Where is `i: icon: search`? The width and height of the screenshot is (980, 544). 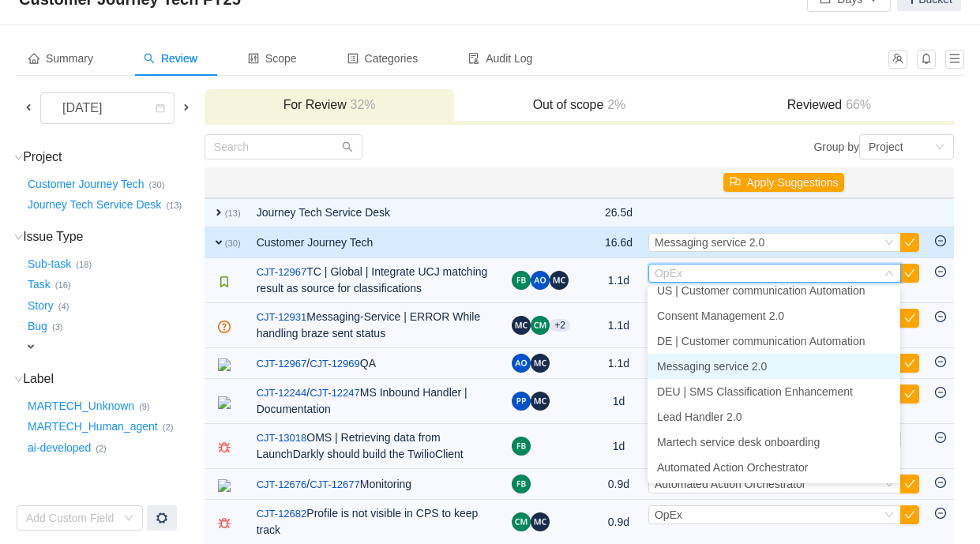 i: icon: search is located at coordinates (149, 58).